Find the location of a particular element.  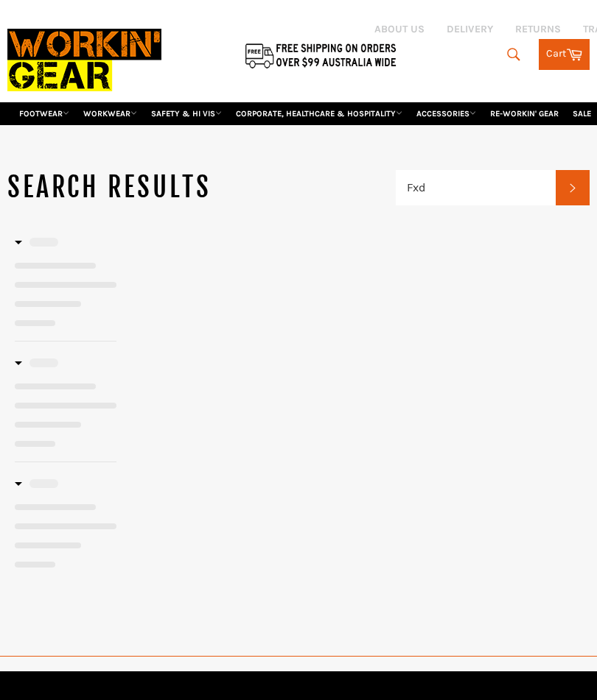

a: ABOUT US is located at coordinates (400, 28).